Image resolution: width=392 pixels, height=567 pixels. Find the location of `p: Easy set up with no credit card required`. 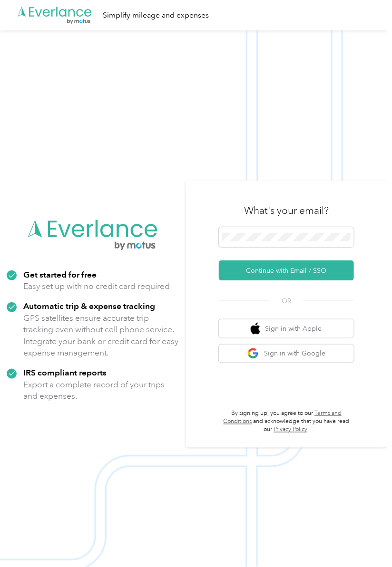

p: Easy set up with no credit card required is located at coordinates (96, 286).